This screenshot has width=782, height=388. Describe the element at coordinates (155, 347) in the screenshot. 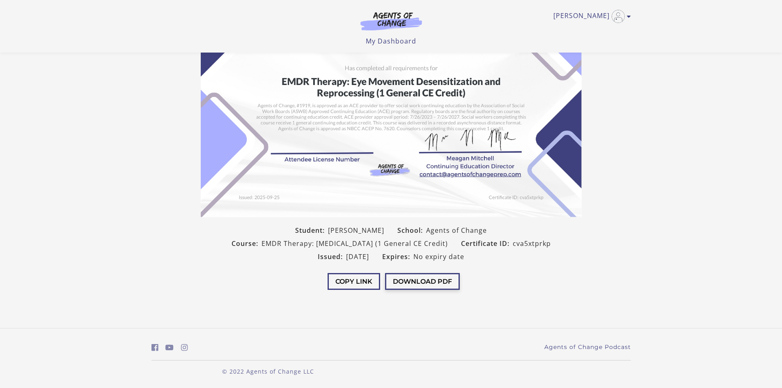

I see `i: https://www.facebook.com/groups/aswbtestprep (Open in a new window)` at that location.